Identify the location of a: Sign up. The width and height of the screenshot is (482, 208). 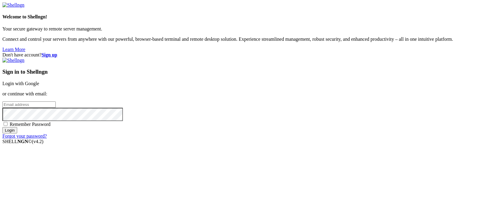
(49, 55).